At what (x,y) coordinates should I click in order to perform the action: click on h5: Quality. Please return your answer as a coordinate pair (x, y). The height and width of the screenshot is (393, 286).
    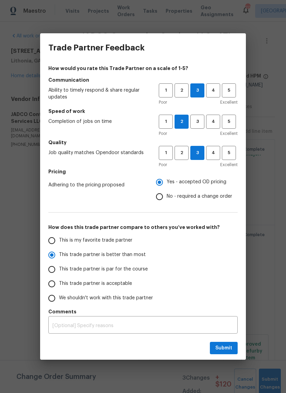
    Looking at the image, I should click on (143, 142).